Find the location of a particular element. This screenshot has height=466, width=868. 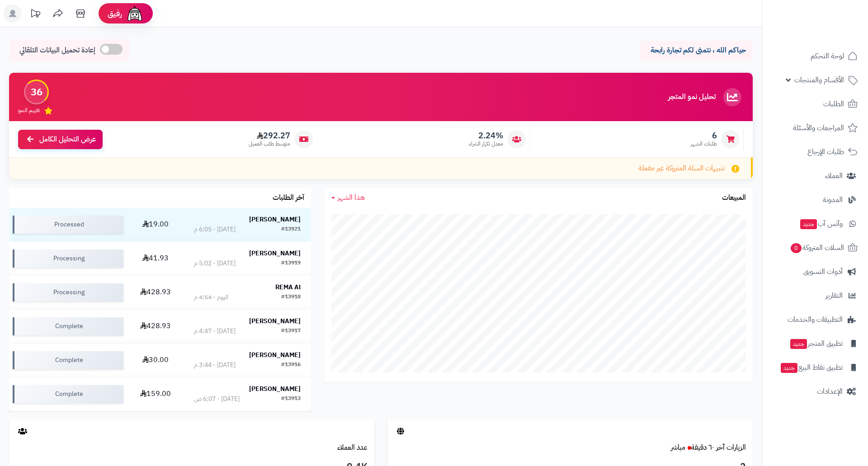

td: 41.93 is located at coordinates (155, 259).